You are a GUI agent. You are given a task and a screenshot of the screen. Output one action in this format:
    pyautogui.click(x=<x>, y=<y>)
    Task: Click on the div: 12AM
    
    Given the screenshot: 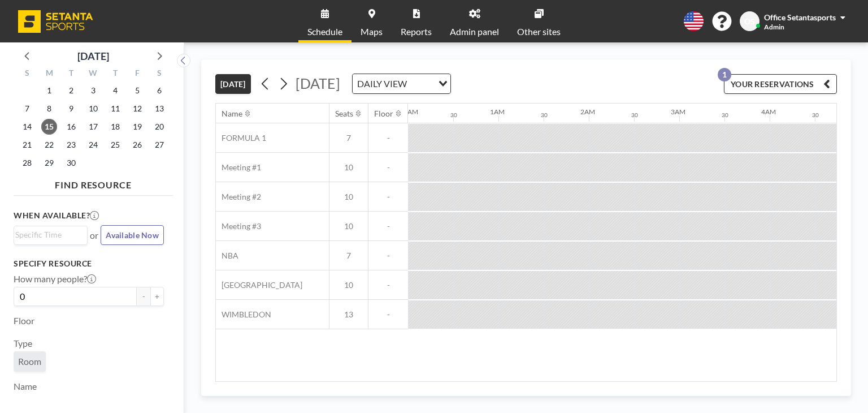 What is the action you would take?
    pyautogui.click(x=409, y=112)
    